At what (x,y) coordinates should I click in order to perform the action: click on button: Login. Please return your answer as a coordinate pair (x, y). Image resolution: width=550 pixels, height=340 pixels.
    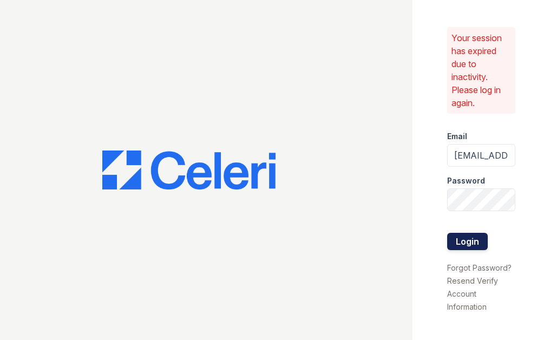
    Looking at the image, I should click on (467, 241).